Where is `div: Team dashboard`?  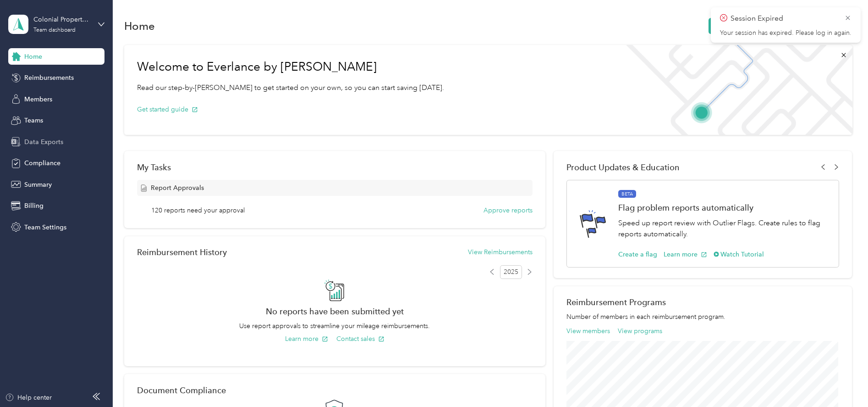
div: Team dashboard is located at coordinates (55, 31).